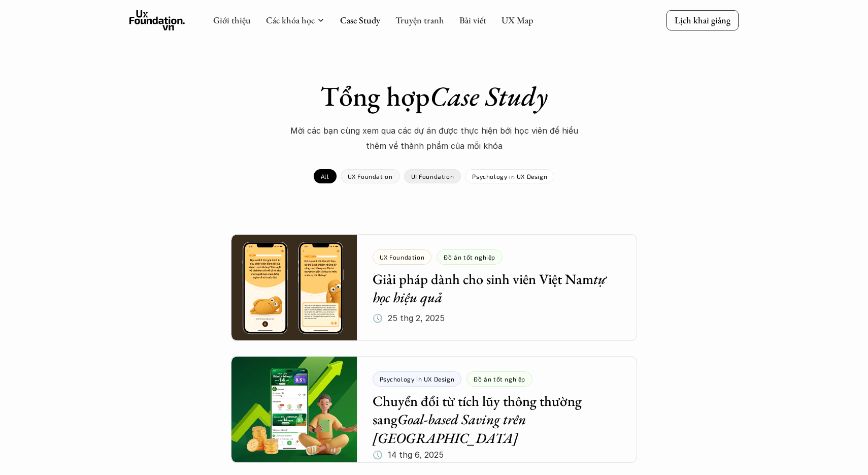 This screenshot has height=475, width=868. I want to click on a: UX FoundationĐồ án tốt nghiệpGiải pháp dành cho sinh viên Việt Namtự học hiệu quả🕔 25 thg 2, 2025, so click(434, 288).